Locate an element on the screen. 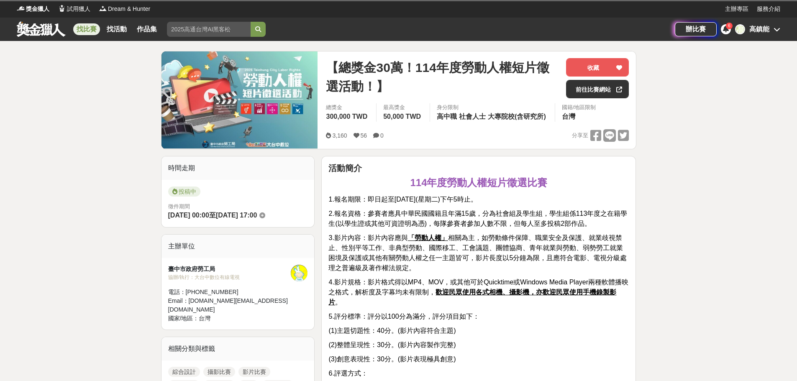 This screenshot has height=381, width=797. a: 主辦專區 is located at coordinates (736, 9).